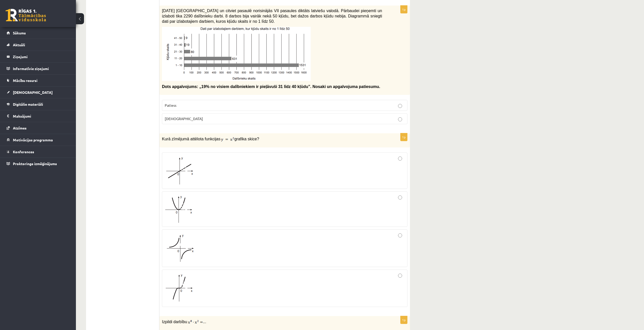 Image resolution: width=644 pixels, height=330 pixels. Describe the element at coordinates (38, 104) in the screenshot. I see `a: Digitālie materiāli` at that location.